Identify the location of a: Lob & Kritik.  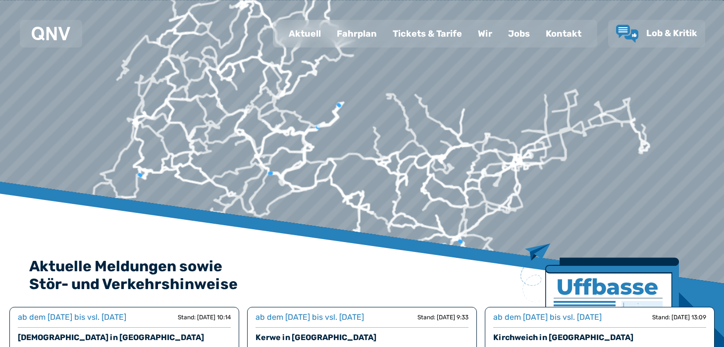
(657, 34).